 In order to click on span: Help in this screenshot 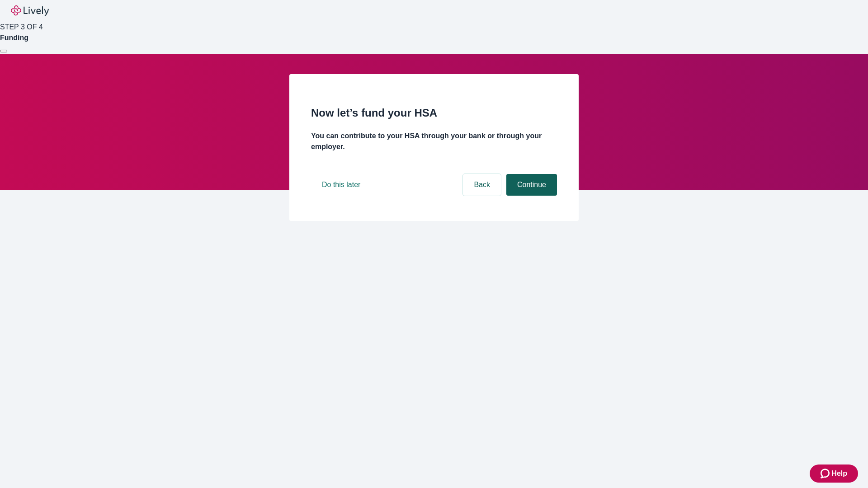, I will do `click(840, 474)`.